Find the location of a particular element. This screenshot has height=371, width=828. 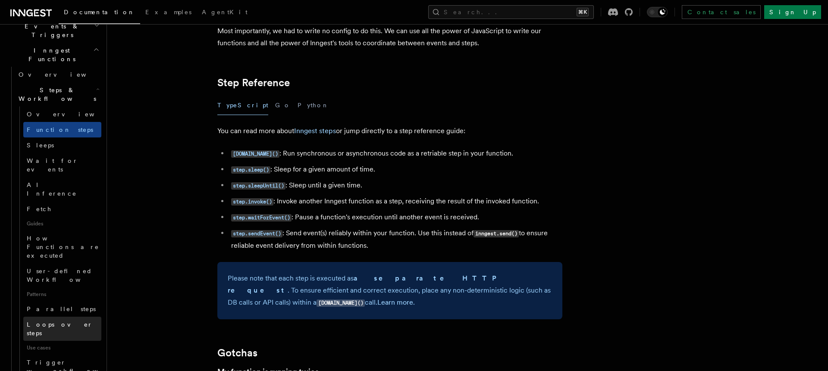

span: Events & Triggers is located at coordinates (50, 31).